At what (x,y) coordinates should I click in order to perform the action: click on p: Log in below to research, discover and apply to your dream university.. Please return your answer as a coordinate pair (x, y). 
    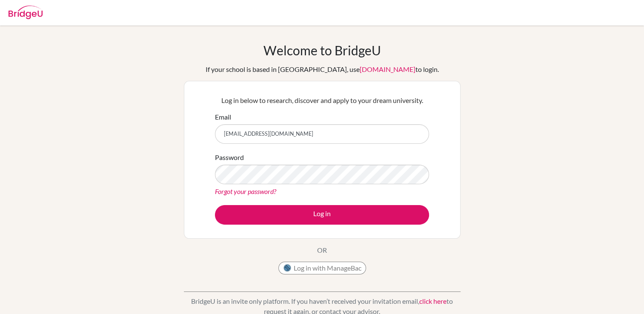
    Looking at the image, I should click on (322, 100).